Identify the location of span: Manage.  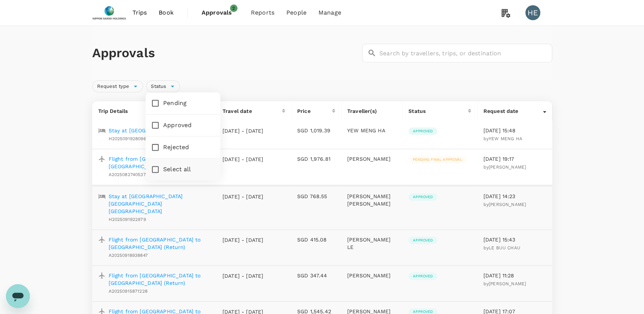
(329, 13).